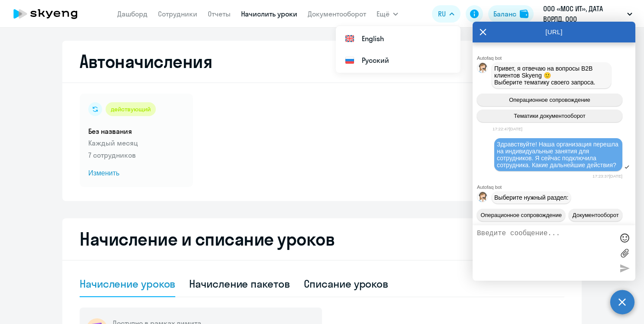 Image resolution: width=644 pixels, height=324 pixels. Describe the element at coordinates (545, 76) in the screenshot. I see `span: Привет, я отвечаю на вопросы B2B клиентов Skyeng 🙂 Выберите тематику своего запроса.` at that location.